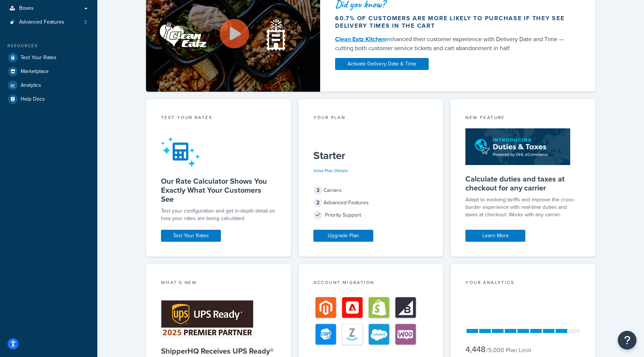 The image size is (644, 357). I want to click on div: Account Migration, so click(371, 283).